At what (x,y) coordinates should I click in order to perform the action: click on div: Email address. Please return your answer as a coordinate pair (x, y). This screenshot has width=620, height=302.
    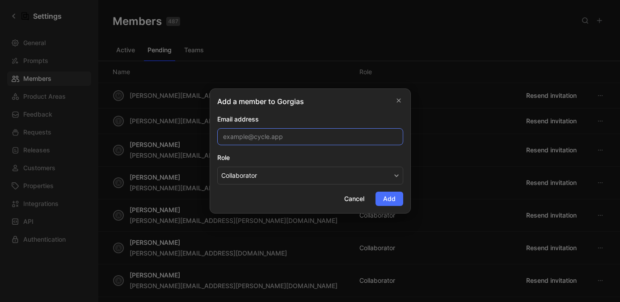
    Looking at the image, I should click on (310, 119).